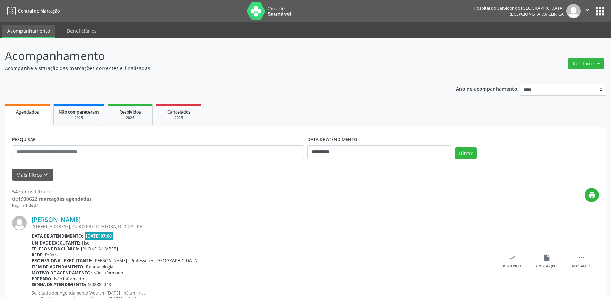 This screenshot has width=611, height=298. Describe the element at coordinates (58, 266) in the screenshot. I see `b: Item de agendamento:` at that location.